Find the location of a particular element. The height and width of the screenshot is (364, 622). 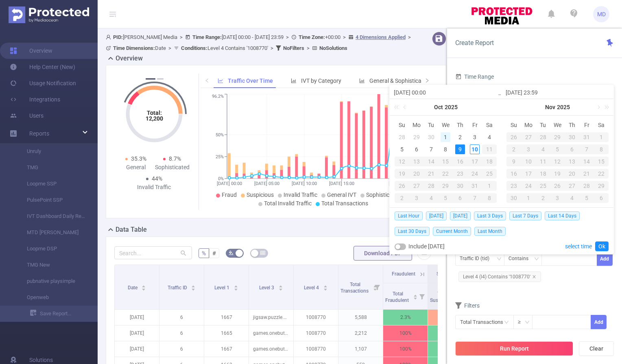

td: October 5, 2025 is located at coordinates (402, 150).